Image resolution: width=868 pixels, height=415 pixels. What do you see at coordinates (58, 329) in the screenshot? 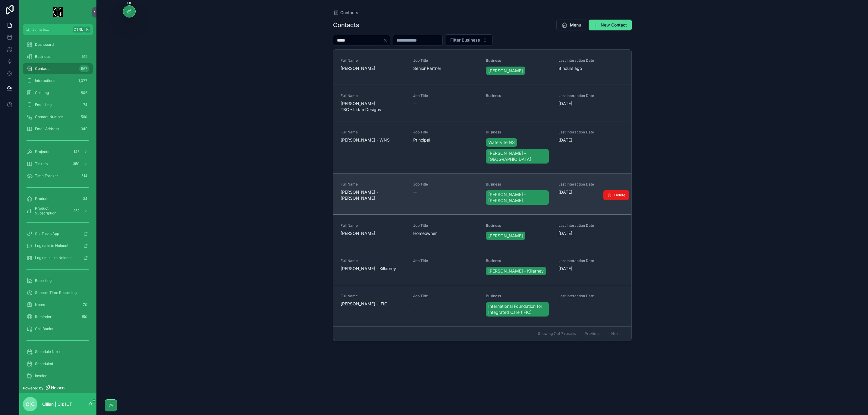
I see `a: Call Backs` at bounding box center [58, 329].